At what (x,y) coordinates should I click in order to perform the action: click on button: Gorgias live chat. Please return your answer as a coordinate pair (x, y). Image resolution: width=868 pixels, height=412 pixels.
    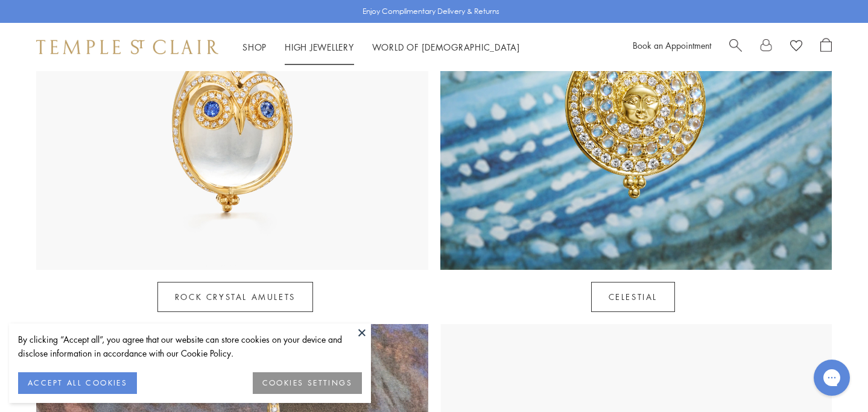
    Looking at the image, I should click on (24, 22).